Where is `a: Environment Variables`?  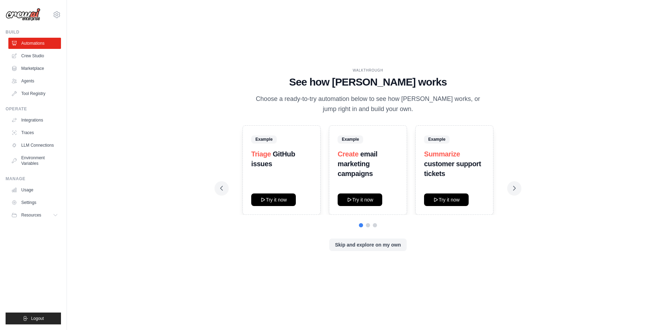 a: Environment Variables is located at coordinates (35, 160).